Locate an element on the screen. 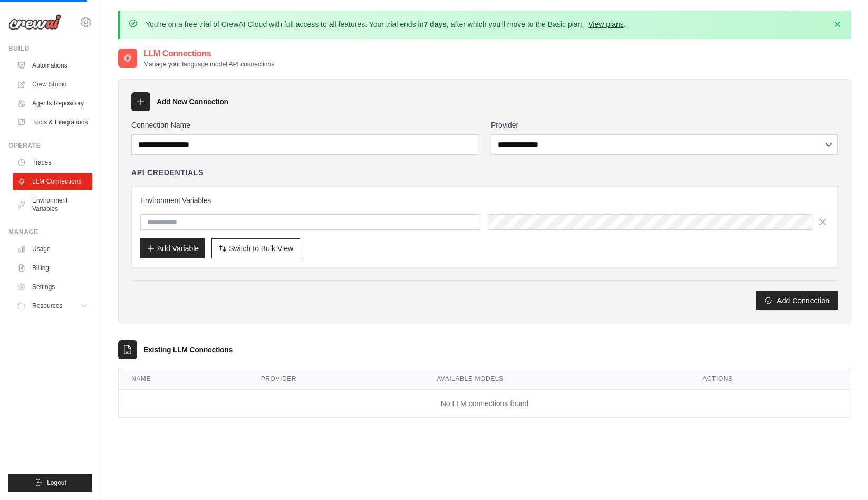 This screenshot has width=868, height=500. a: Automations is located at coordinates (52, 65).